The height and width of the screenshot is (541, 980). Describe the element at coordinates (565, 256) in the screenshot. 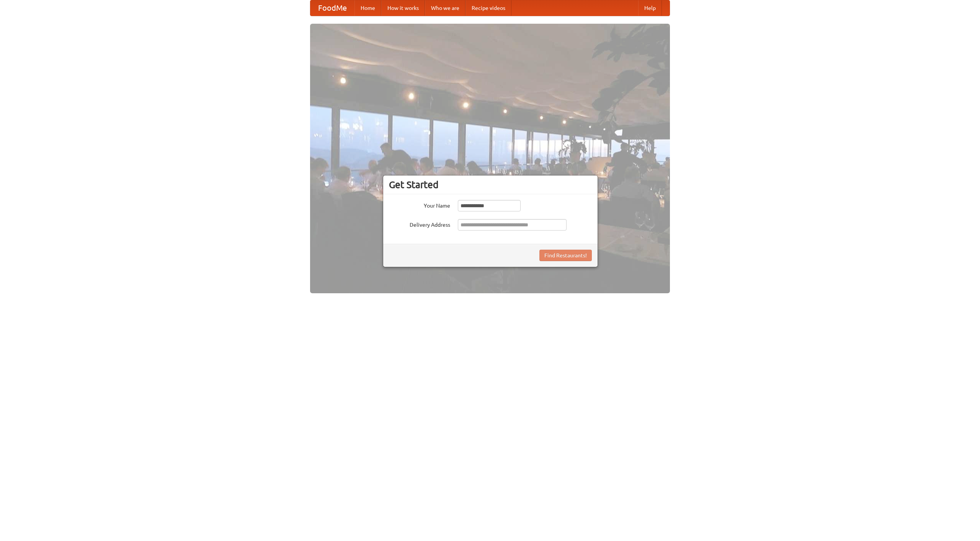

I see `button: Find Restaurants!` at that location.